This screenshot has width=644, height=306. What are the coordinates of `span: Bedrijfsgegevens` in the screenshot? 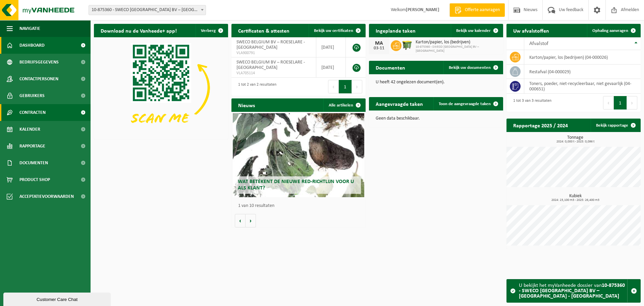 It's located at (39, 62).